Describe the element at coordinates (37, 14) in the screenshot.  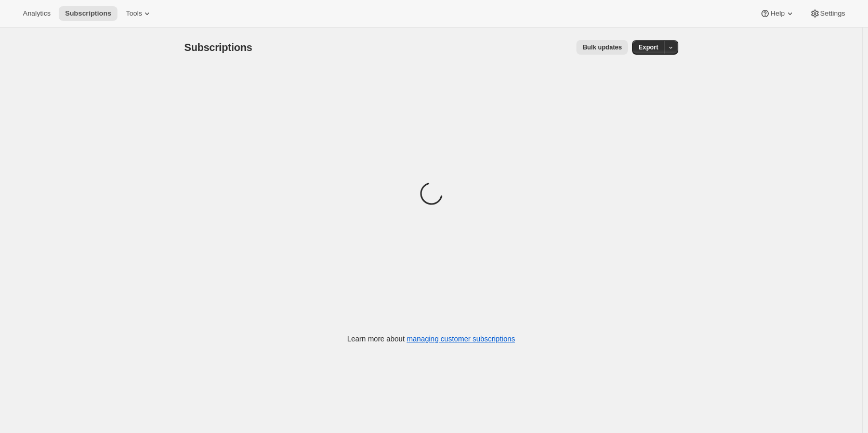
I see `button: Analytics` at that location.